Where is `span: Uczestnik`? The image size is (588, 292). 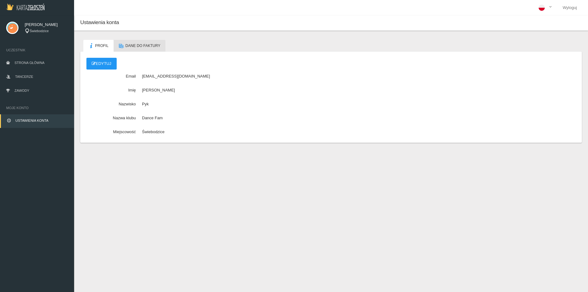 span: Uczestnik is located at coordinates (37, 50).